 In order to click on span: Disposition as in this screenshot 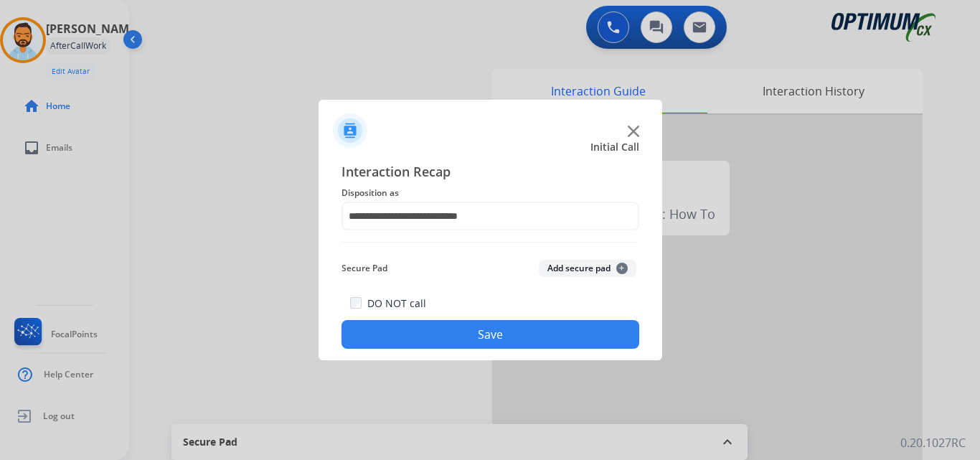, I will do `click(490, 193)`.